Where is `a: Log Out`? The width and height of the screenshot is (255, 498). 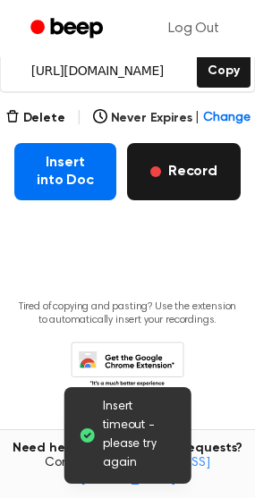 a: Log Out is located at coordinates (193, 29).